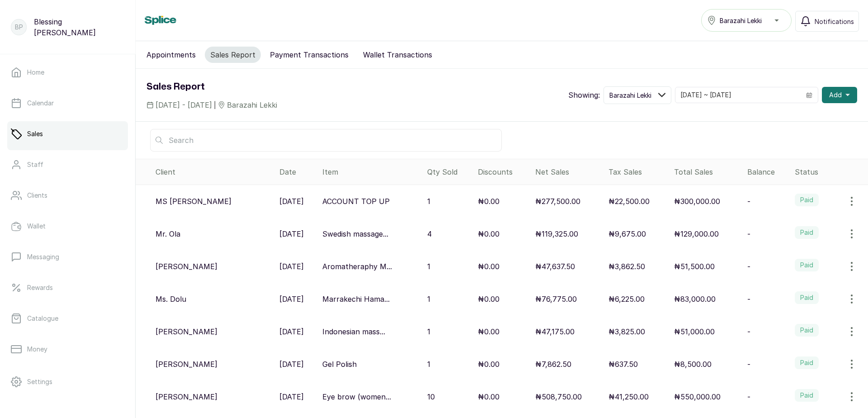 This screenshot has width=868, height=418. What do you see at coordinates (627, 266) in the screenshot?
I see `p: ₦3,862.50` at bounding box center [627, 266].